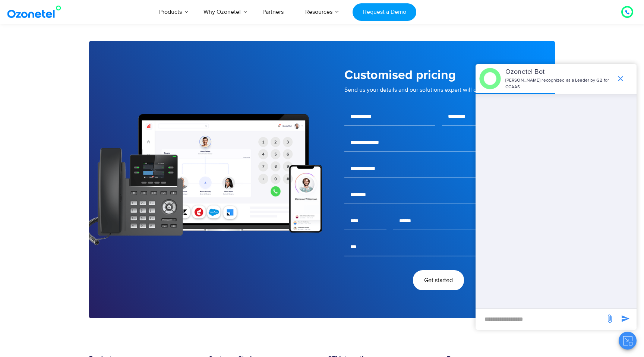 The image size is (644, 357). I want to click on button: Close chat, so click(628, 341).